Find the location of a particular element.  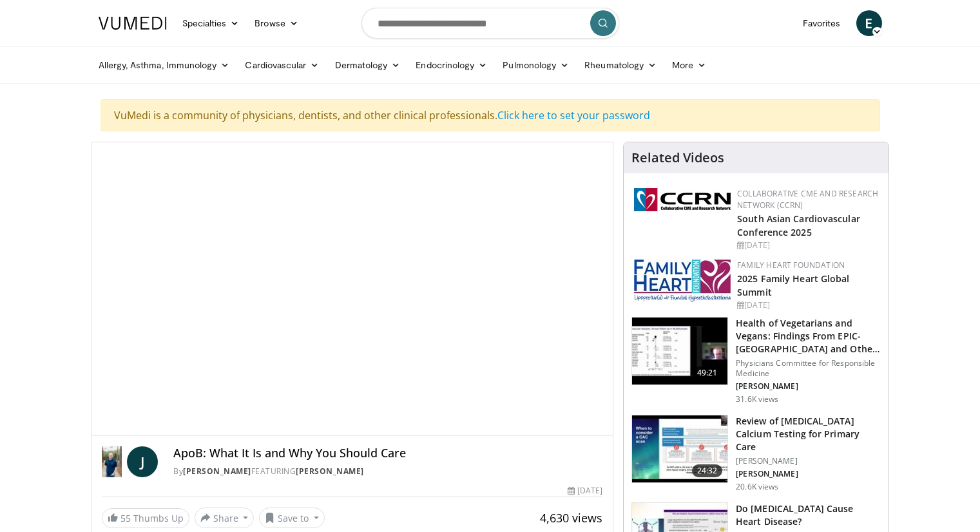

img: 606f2b51-b844-428b-aa21-8c0c72d5a896.150x105_q85_crop-smart_upscale.jpg is located at coordinates (679, 351).